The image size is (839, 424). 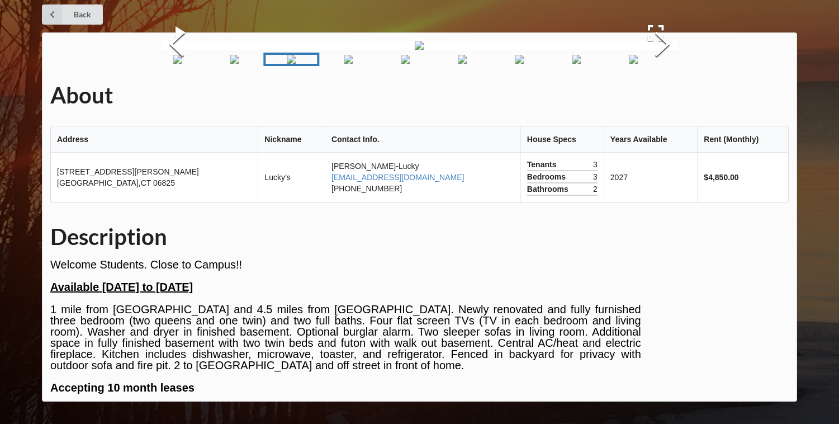 I want to click on th: Address, so click(x=154, y=139).